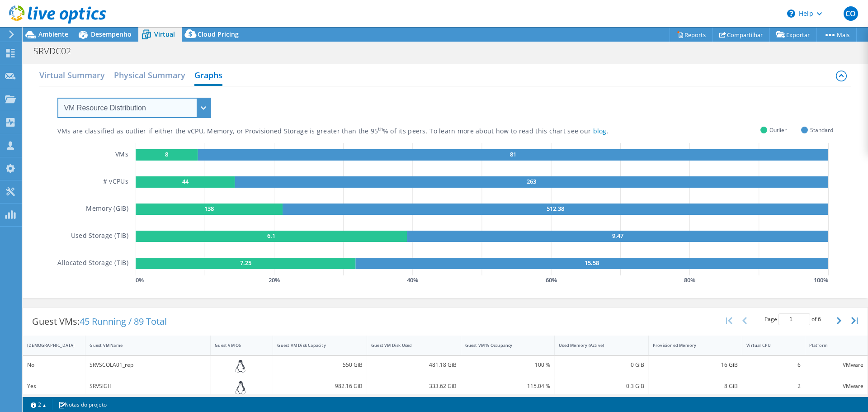 This screenshot has height=412, width=868. Describe the element at coordinates (531, 181) in the screenshot. I see `text: 263` at that location.